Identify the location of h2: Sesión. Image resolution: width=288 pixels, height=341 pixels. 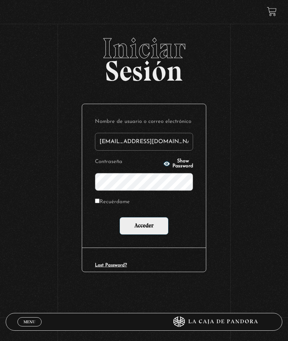
(144, 57).